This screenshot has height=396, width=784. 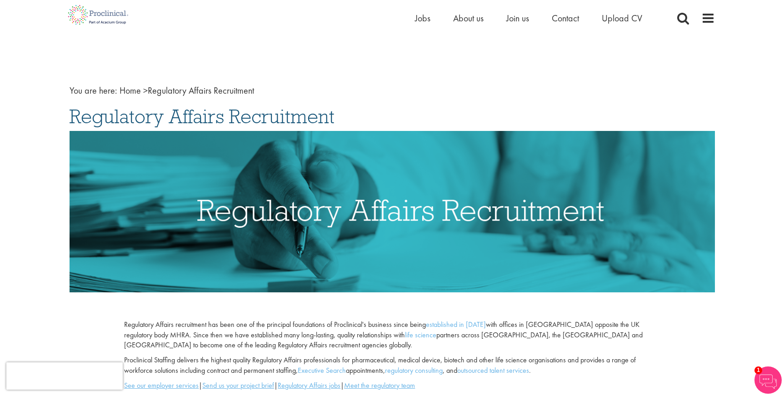 I want to click on u: Meet the regulatory team, so click(x=380, y=385).